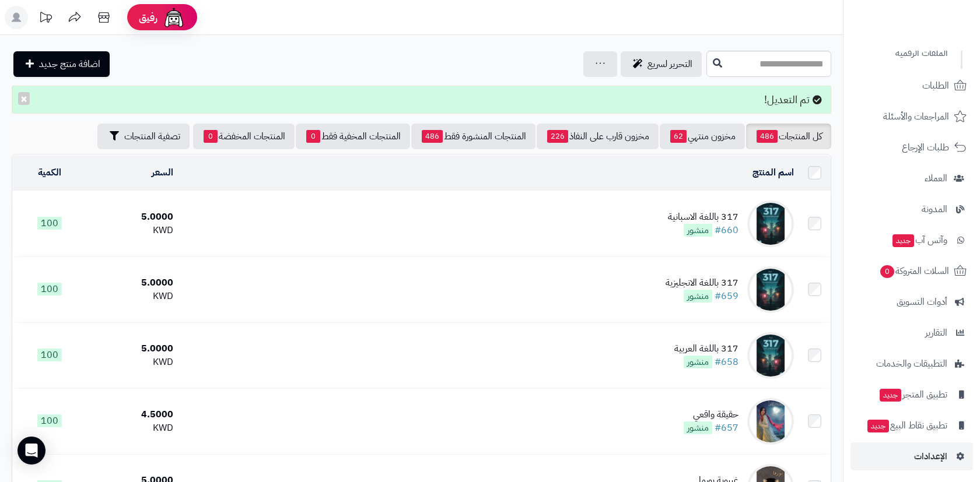 Image resolution: width=980 pixels, height=482 pixels. Describe the element at coordinates (473, 137) in the screenshot. I see `a: المنتجات المنشورة فقط486` at that location.